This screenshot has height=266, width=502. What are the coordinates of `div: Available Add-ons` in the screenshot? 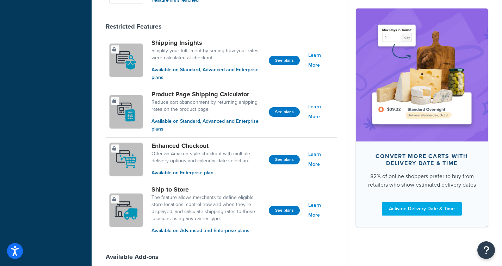 It's located at (132, 256).